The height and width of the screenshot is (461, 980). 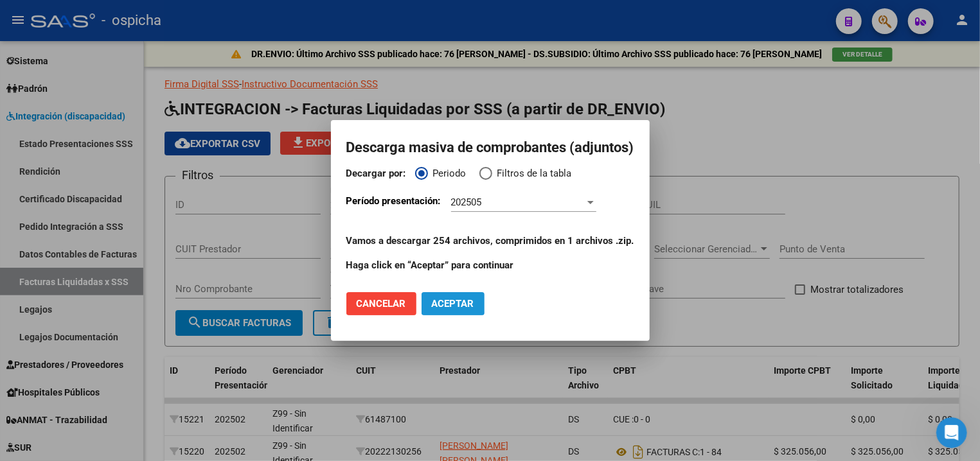 I want to click on span: Aceptar, so click(x=453, y=304).